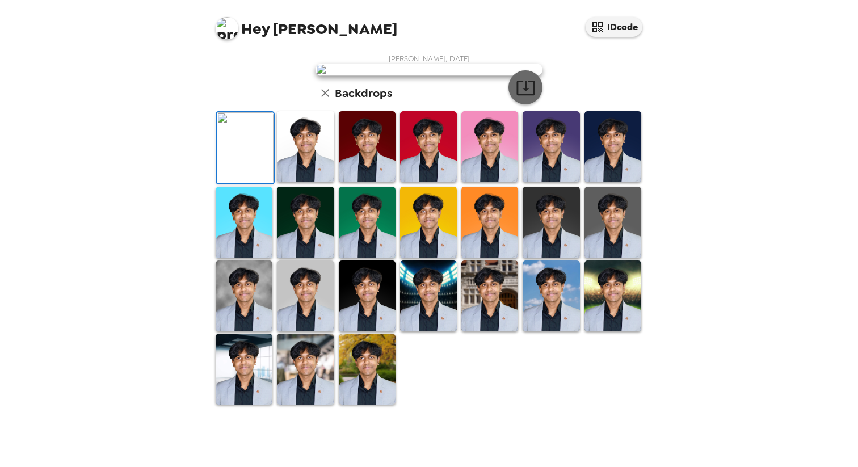 The height and width of the screenshot is (467, 858). I want to click on button: IDcode, so click(614, 27).